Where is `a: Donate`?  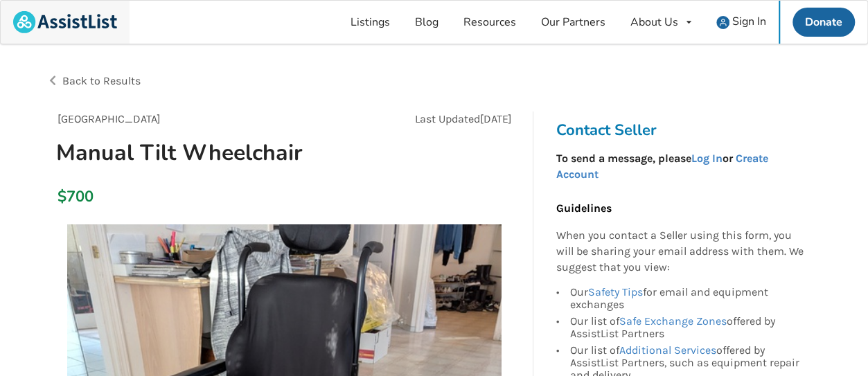 a: Donate is located at coordinates (824, 22).